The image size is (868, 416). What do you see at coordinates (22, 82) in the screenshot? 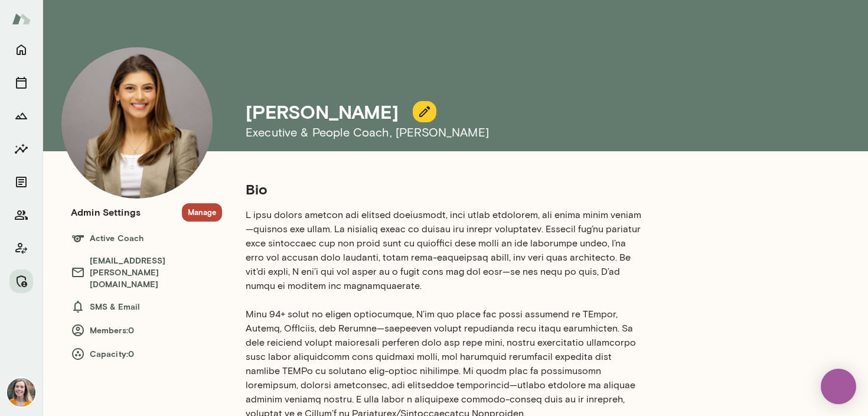
I see `button: Sessions` at bounding box center [22, 82].